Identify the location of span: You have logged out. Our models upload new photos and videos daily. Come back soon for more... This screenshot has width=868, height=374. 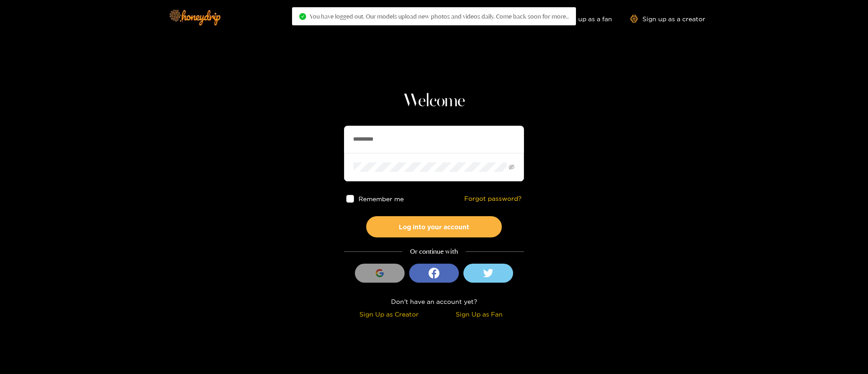
(439, 16).